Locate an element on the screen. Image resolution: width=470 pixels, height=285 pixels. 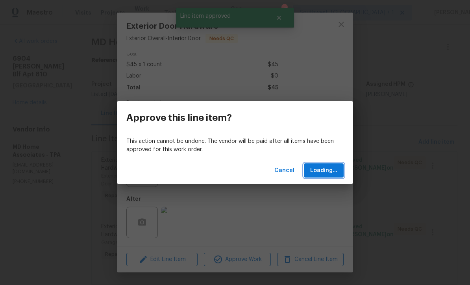
h3: Approve this line item? is located at coordinates (179, 118).